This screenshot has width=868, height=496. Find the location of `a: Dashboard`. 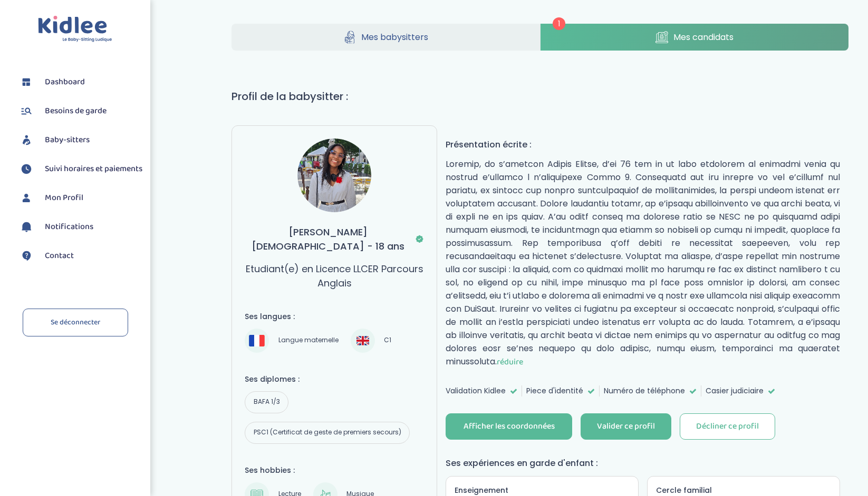

a: Dashboard is located at coordinates (80, 82).